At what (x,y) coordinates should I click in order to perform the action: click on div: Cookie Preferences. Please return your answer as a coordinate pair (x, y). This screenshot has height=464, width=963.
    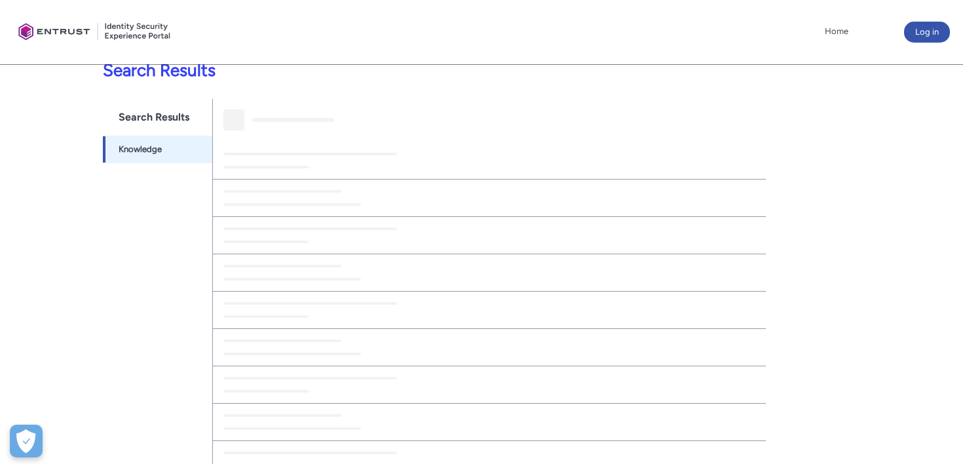
    Looking at the image, I should click on (26, 441).